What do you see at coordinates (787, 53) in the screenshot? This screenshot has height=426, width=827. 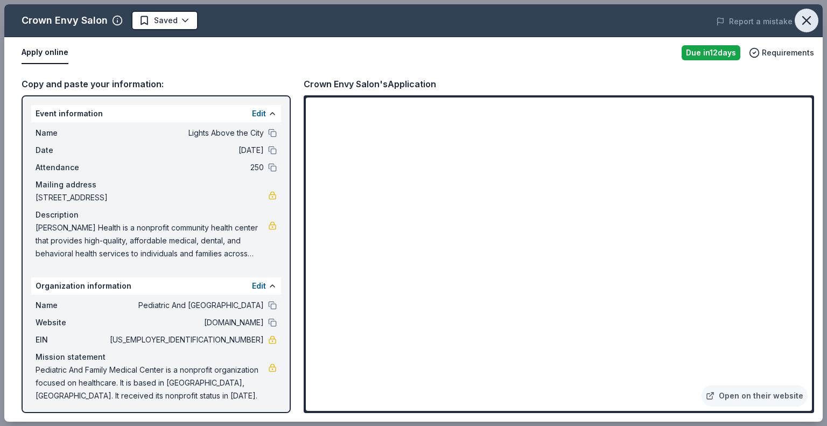 I see `span: Requirements` at bounding box center [787, 53].